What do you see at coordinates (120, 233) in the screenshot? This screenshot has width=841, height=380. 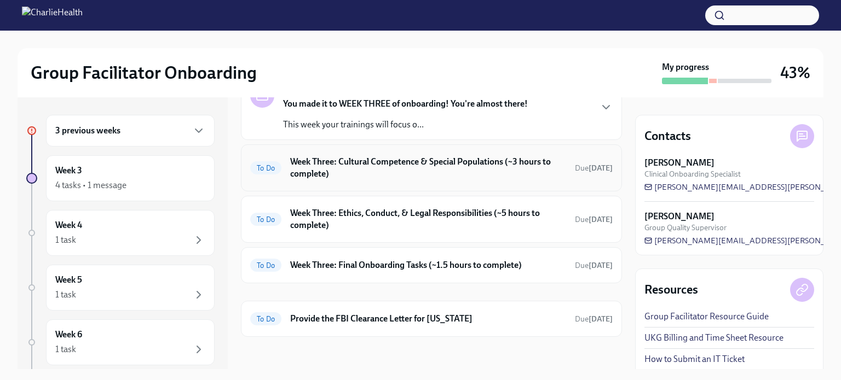 I see `a: Week 41 task` at bounding box center [120, 233].